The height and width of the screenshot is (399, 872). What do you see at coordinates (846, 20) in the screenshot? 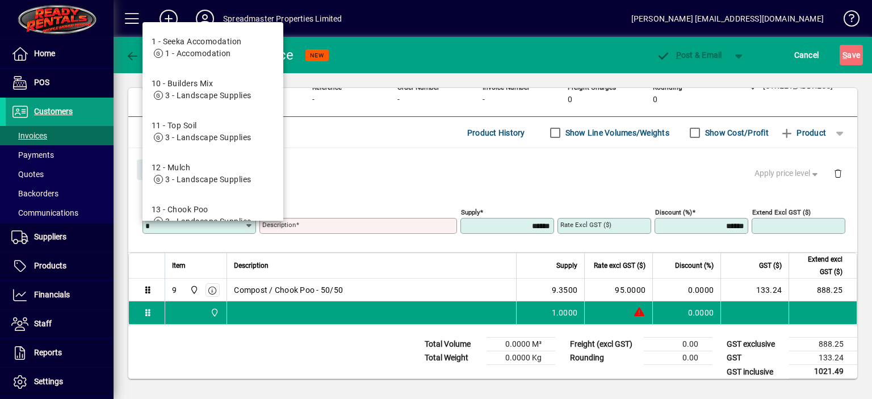
I see `a: Knowledge Base` at bounding box center [846, 20].